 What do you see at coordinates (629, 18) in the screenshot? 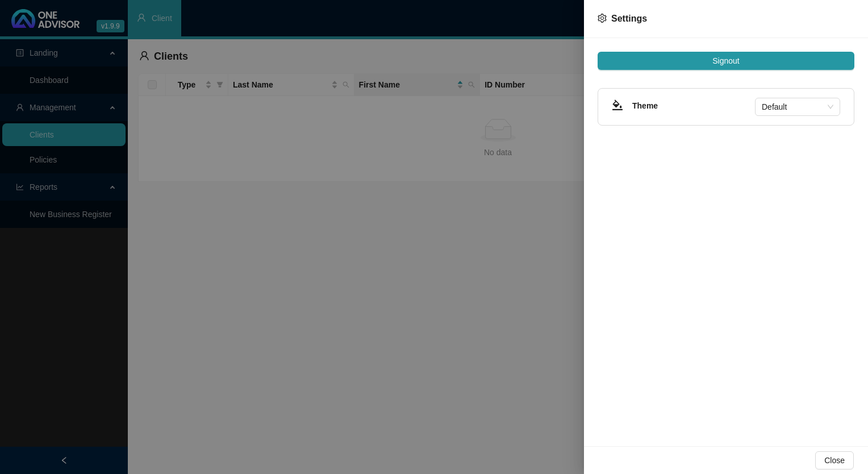
I see `span: Settings` at bounding box center [629, 18].